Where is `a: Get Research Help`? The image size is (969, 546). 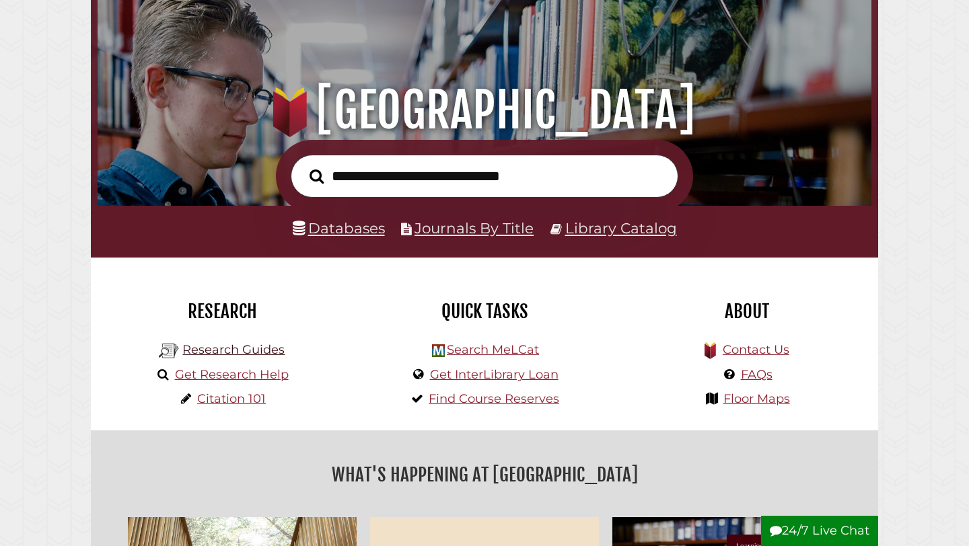
a: Get Research Help is located at coordinates (231, 375).